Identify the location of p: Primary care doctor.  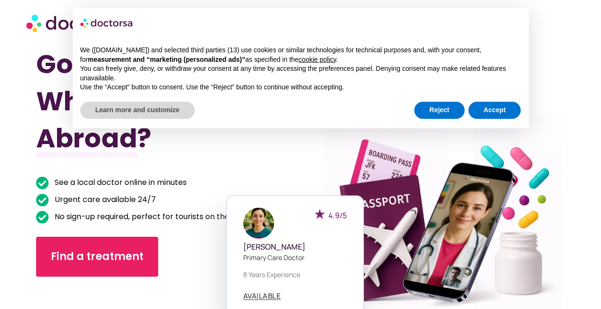
(295, 257).